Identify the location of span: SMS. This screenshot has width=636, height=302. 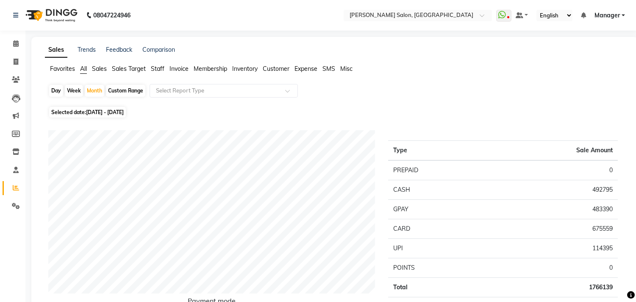
(329, 69).